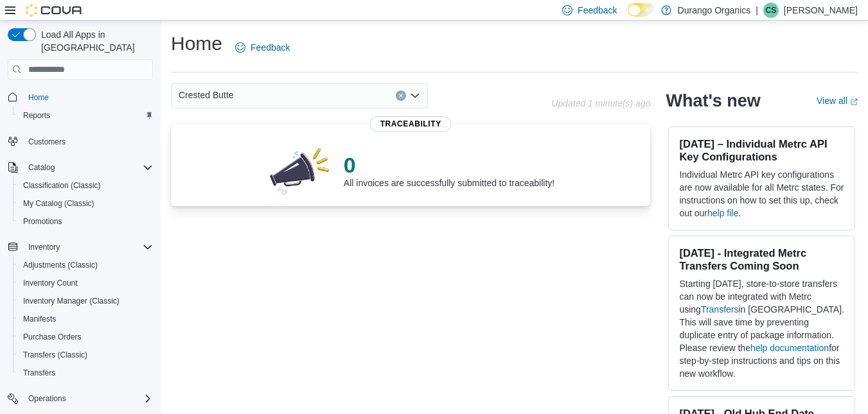 The width and height of the screenshot is (868, 414). Describe the element at coordinates (627, 17) in the screenshot. I see `span: Dark Mode` at that location.